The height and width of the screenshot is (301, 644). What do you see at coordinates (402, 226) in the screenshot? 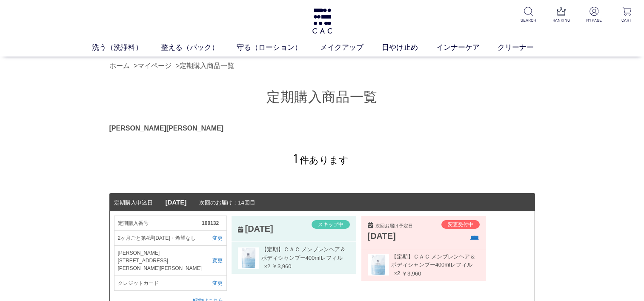
I see `div: 次回お届け予定日` at bounding box center [402, 226].